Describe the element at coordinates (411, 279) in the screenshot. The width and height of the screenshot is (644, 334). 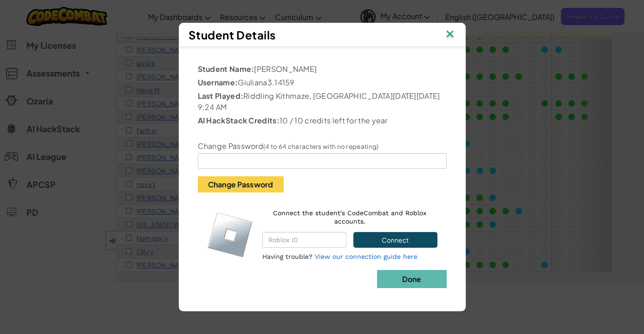
I see `b: Done` at that location.